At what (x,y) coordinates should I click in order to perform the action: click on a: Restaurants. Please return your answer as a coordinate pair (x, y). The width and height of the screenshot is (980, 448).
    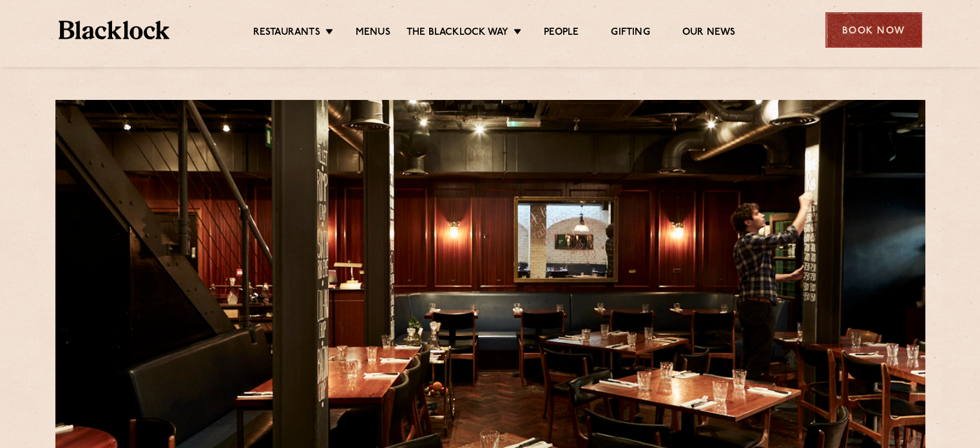
    Looking at the image, I should click on (287, 34).